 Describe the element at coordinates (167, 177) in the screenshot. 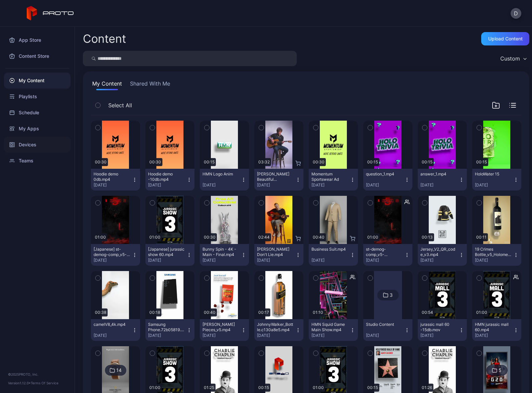

I see `div: Hoodie demo -10db.mp4` at that location.